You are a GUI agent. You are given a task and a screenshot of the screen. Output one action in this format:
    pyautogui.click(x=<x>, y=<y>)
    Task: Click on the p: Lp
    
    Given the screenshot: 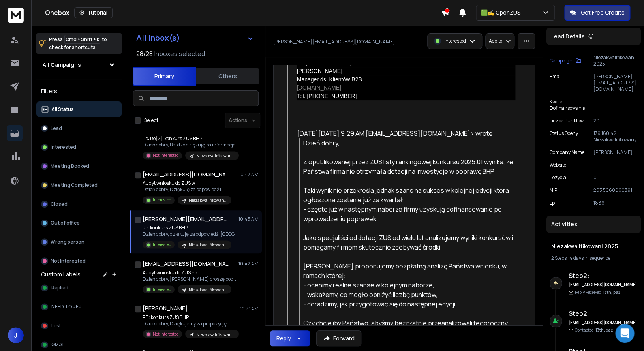 What is the action you would take?
    pyautogui.click(x=552, y=203)
    